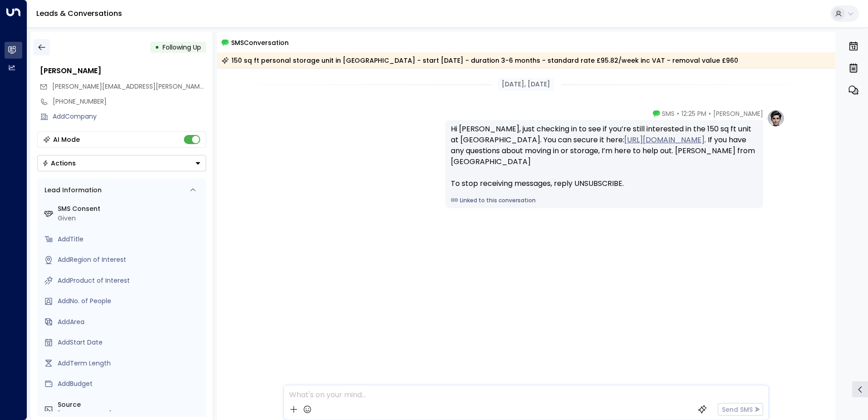 Image resolution: width=868 pixels, height=420 pixels. What do you see at coordinates (130, 218) in the screenshot?
I see `div: Given` at bounding box center [130, 218].